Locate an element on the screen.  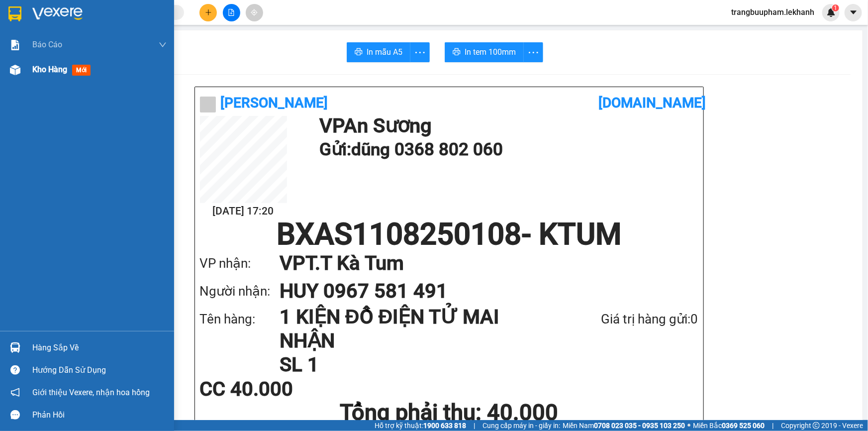
span: trangbuupham.lekhanh is located at coordinates (772, 12).